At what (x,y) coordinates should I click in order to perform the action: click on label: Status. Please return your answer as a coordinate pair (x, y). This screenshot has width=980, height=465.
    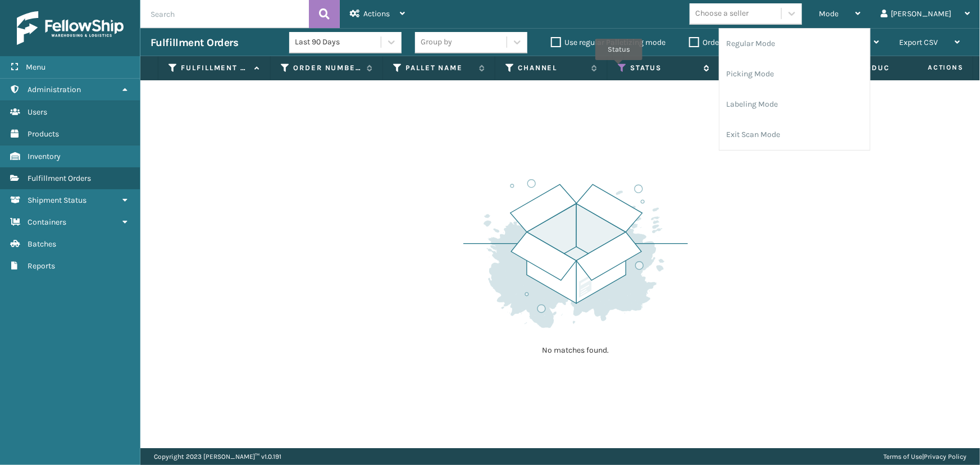
    Looking at the image, I should click on (663, 68).